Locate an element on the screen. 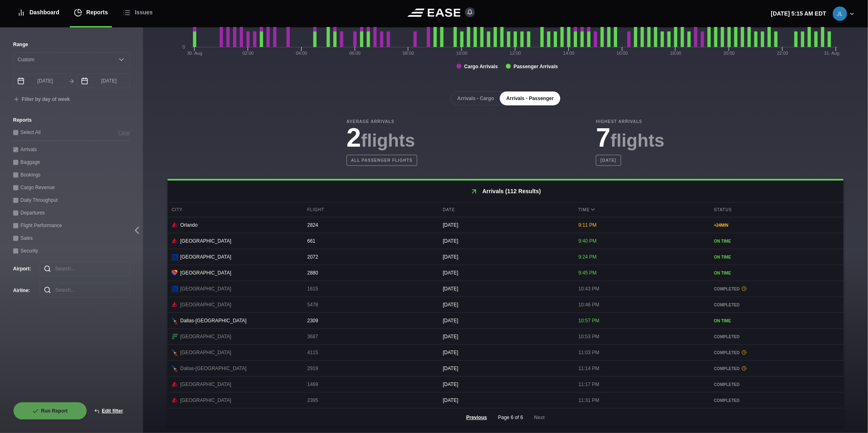 The width and height of the screenshot is (868, 433). span: 9:45 PM is located at coordinates (587, 273).